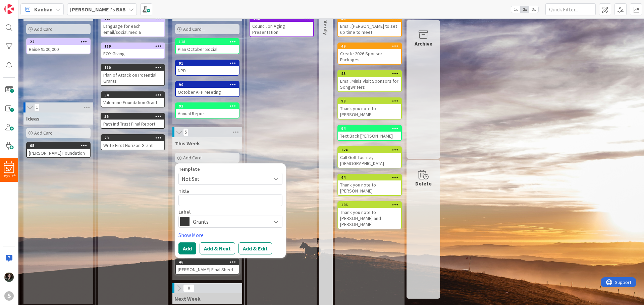  What do you see at coordinates (133, 138) in the screenshot?
I see `div: 23` at bounding box center [133, 138].